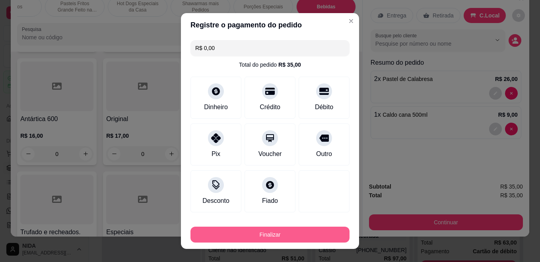 The height and width of the screenshot is (262, 540). What do you see at coordinates (289, 65) in the screenshot?
I see `div: R$ 35,00` at bounding box center [289, 65].